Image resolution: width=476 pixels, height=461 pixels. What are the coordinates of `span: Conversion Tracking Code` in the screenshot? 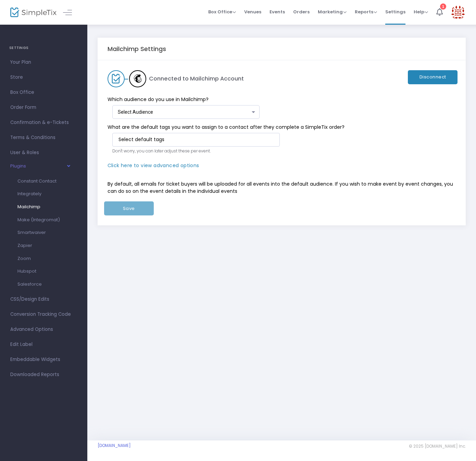 It's located at (44, 315).